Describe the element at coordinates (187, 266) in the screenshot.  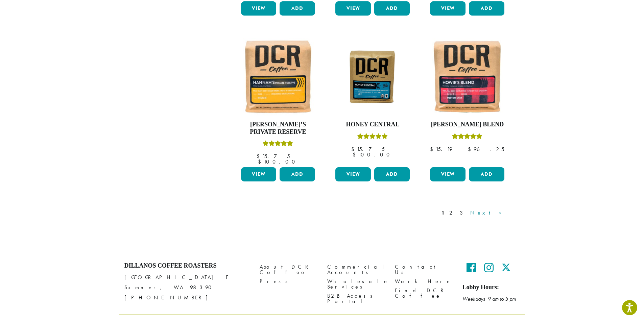
I see `h4: Dillanos Coffee Roasters` at that location.